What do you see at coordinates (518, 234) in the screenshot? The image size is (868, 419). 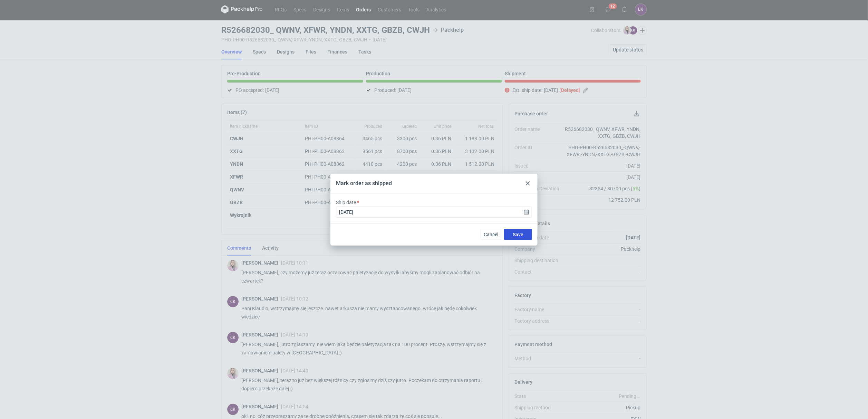 I see `span: Save` at bounding box center [518, 234].